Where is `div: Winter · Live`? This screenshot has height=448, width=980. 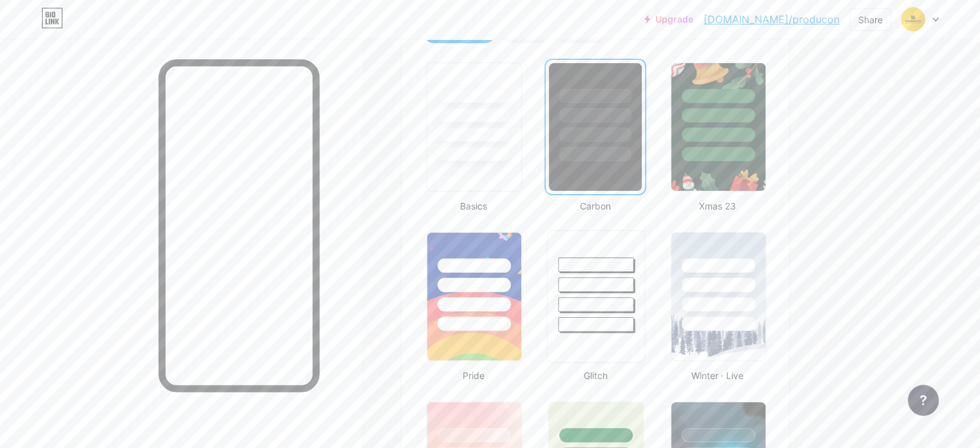 div: Winter · Live is located at coordinates (717, 375).